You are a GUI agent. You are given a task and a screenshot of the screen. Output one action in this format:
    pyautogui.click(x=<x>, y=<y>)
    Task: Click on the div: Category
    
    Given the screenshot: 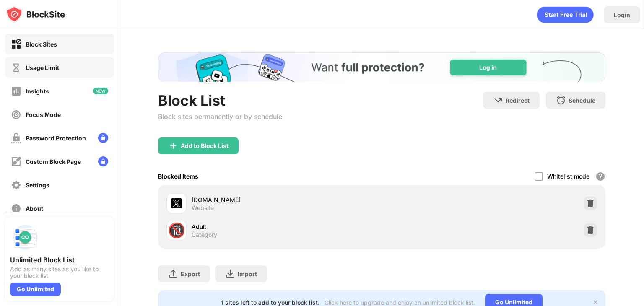 What is the action you would take?
    pyautogui.click(x=204, y=235)
    